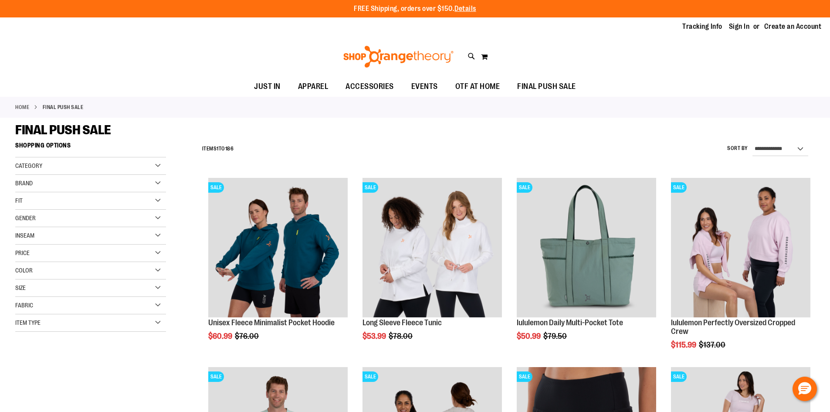 The image size is (830, 412). I want to click on a: EVENTS, so click(425, 87).